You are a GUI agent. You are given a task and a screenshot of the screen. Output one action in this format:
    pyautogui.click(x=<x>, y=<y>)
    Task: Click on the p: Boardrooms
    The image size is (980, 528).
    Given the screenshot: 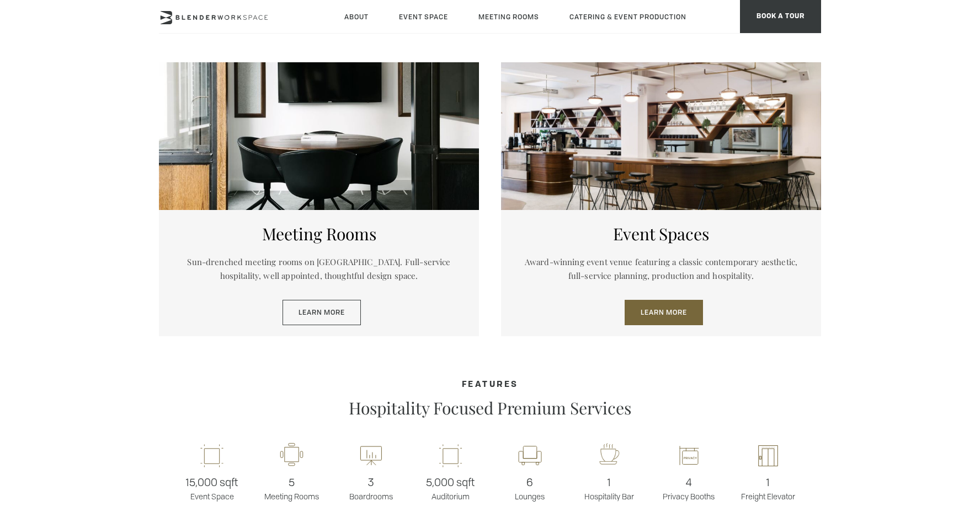 What is the action you would take?
    pyautogui.click(x=371, y=488)
    